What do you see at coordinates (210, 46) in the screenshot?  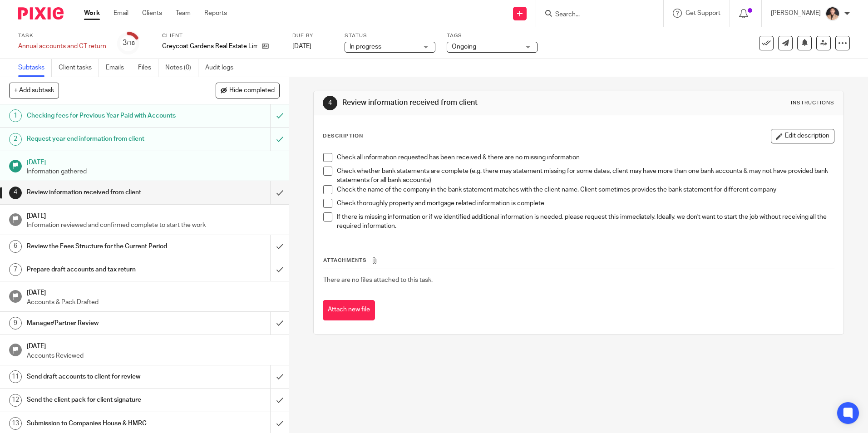 I see `p: Greycoat Gardens Real Estate Limited` at bounding box center [210, 46].